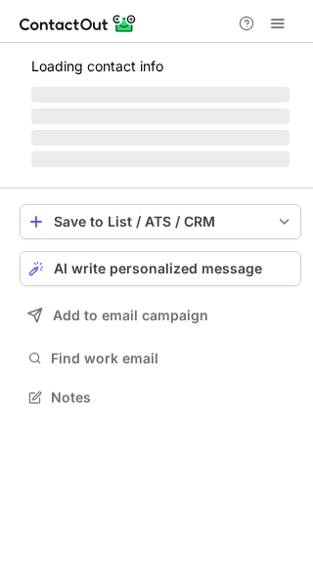 The image size is (313, 586). I want to click on span: Find work email, so click(172, 359).